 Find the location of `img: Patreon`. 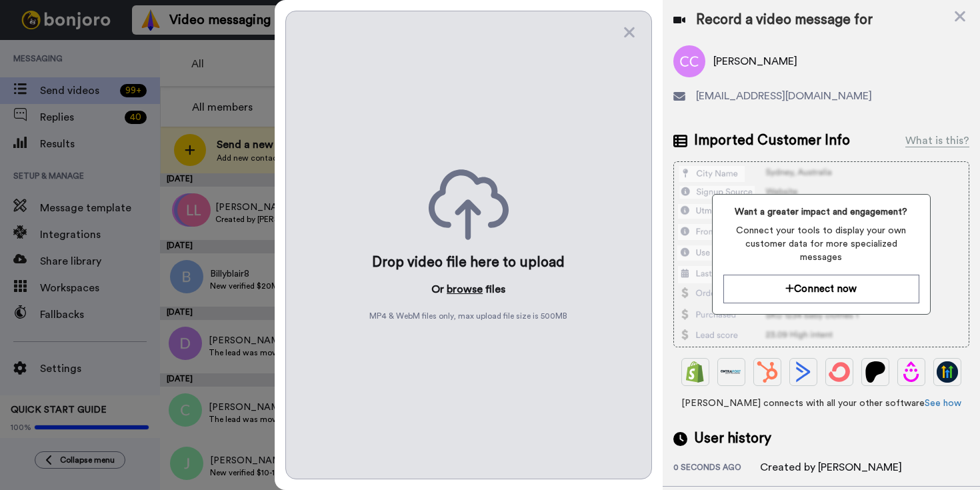

img: Patreon is located at coordinates (876, 372).